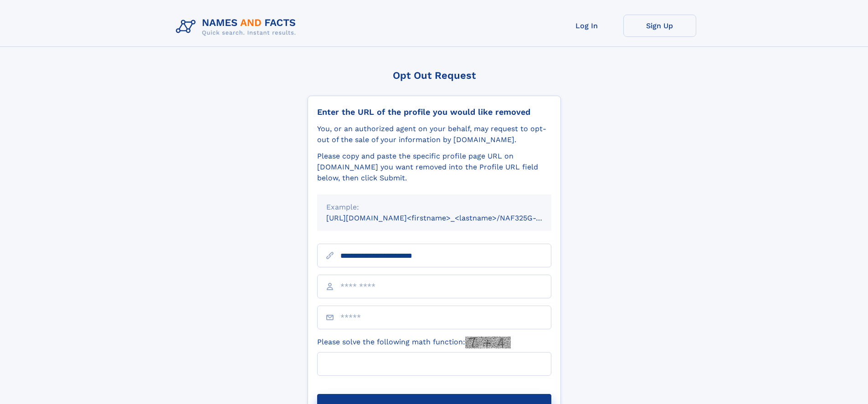 The image size is (868, 404). I want to click on a: Log In, so click(587, 25).